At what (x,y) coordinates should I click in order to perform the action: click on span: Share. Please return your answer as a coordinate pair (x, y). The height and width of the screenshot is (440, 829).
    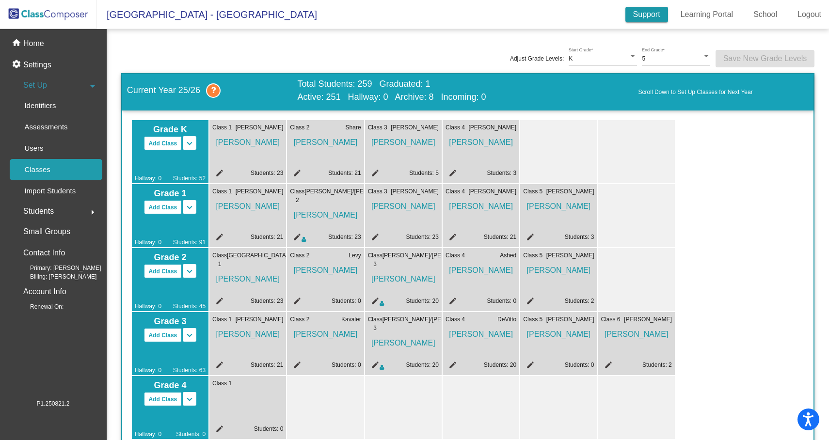
    Looking at the image, I should click on (353, 127).